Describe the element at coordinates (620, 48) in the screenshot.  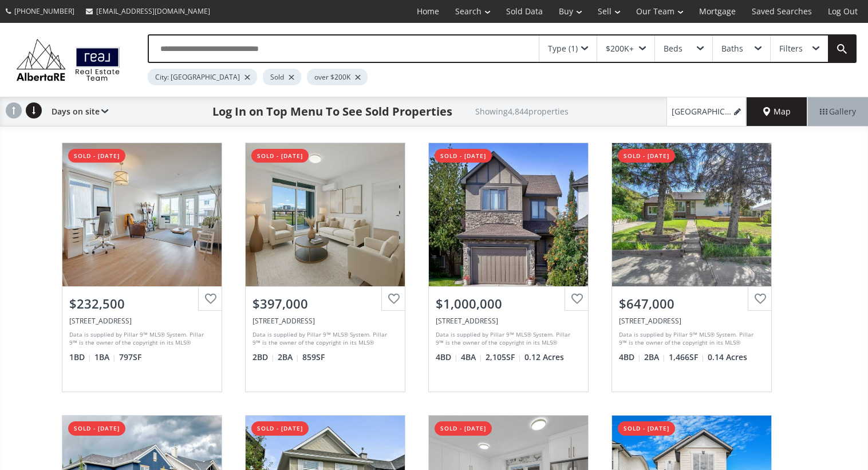
I see `div: $200K+` at that location.